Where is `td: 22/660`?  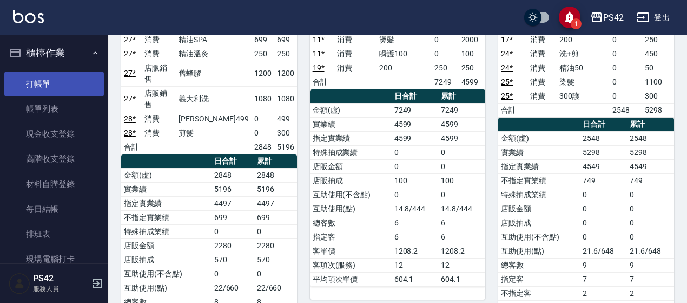
td: 22/660 is located at coordinates (276, 287).